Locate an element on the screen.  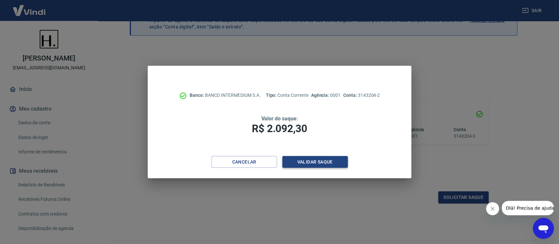
p: BANCO INTERMEDIUM S.A. is located at coordinates (225, 95).